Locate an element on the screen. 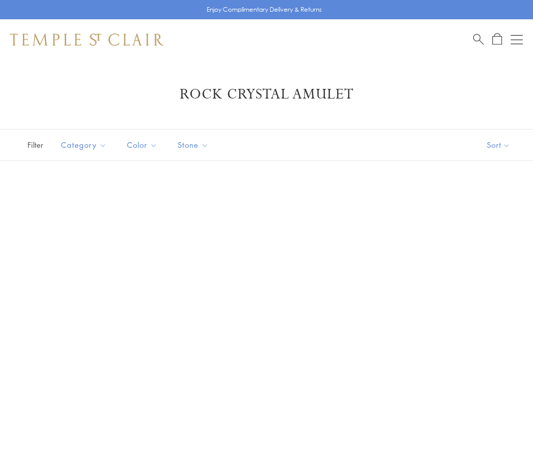  span: Category is located at coordinates (85, 145).